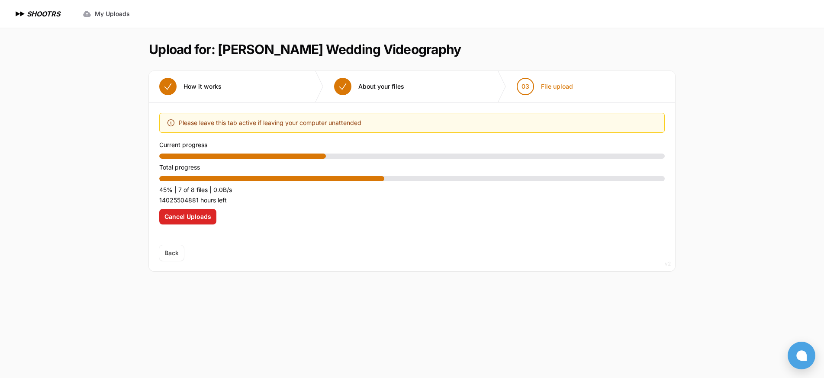 This screenshot has height=378, width=824. What do you see at coordinates (412, 190) in the screenshot?
I see `p: 45% | 7 of 8 files | 0.0B/s` at bounding box center [412, 190].